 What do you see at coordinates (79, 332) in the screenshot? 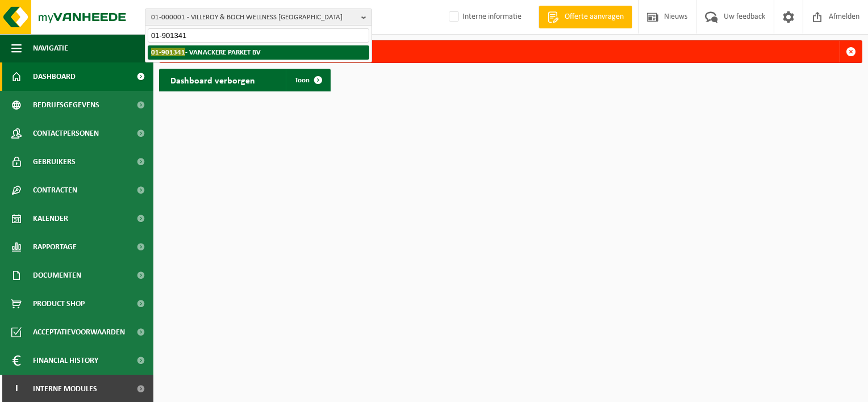
I see `span: Acceptatievoorwaarden` at bounding box center [79, 332].